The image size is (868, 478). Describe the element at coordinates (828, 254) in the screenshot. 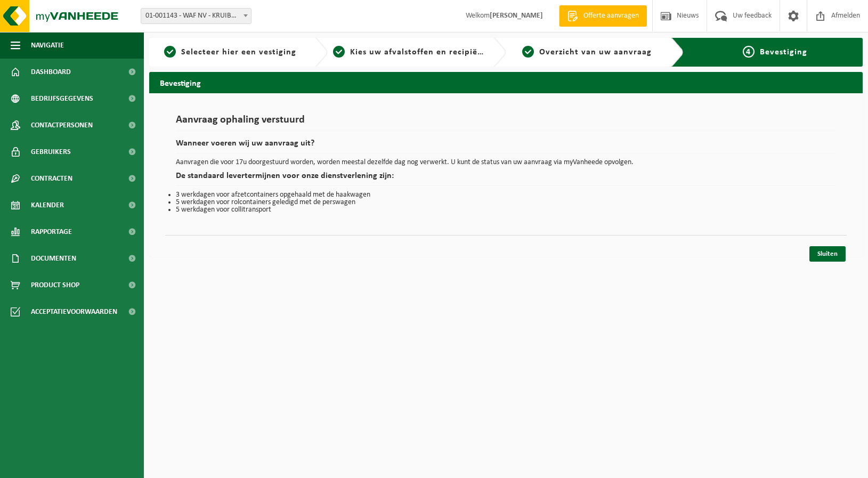

I see `a: Sluiten` at that location.